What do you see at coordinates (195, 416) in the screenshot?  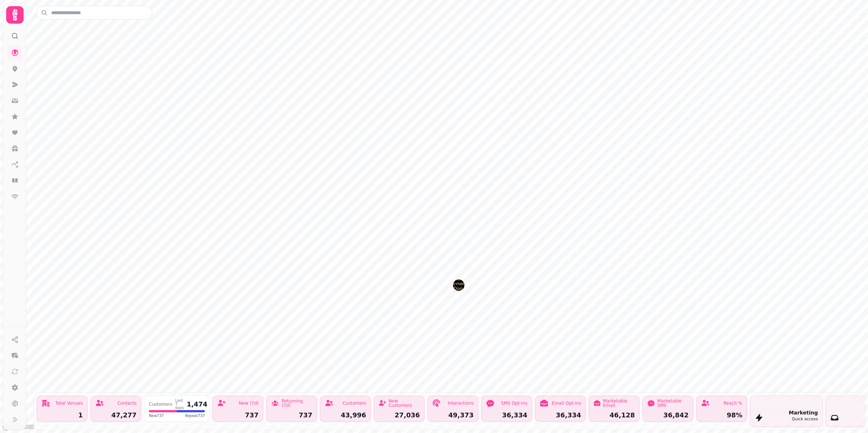 I see `span: Repeat 737` at bounding box center [195, 416].